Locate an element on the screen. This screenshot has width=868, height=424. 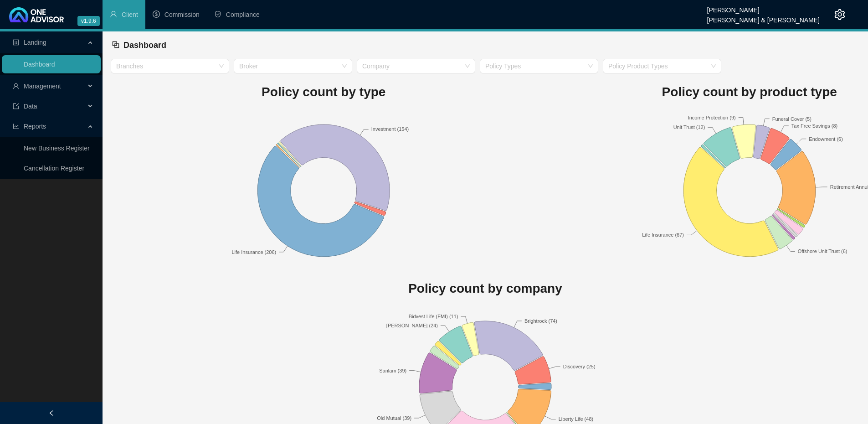
span: import is located at coordinates (16, 106).